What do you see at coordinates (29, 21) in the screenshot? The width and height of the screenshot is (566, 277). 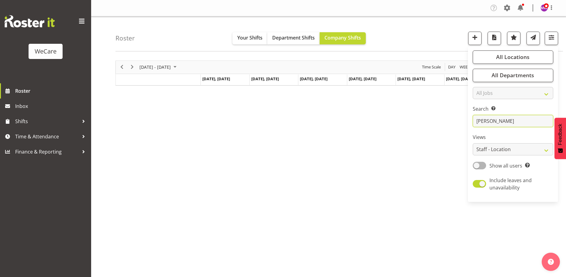 I see `img: Rosterit website logo` at bounding box center [29, 21].